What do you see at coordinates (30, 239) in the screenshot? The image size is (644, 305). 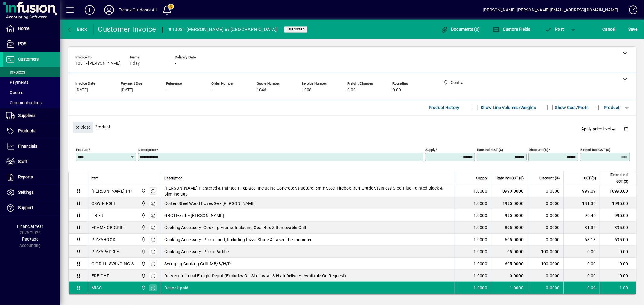 I see `span: Package` at bounding box center [30, 239].